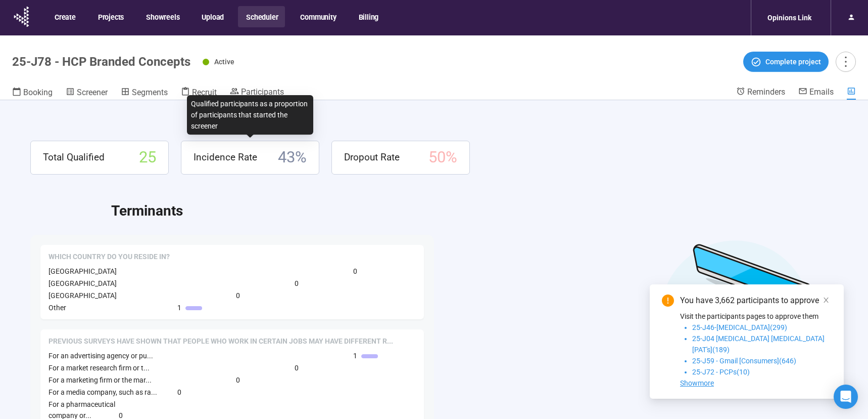 Image resolution: width=868 pixels, height=419 pixels. Describe the element at coordinates (224, 62) in the screenshot. I see `span: Active` at that location.